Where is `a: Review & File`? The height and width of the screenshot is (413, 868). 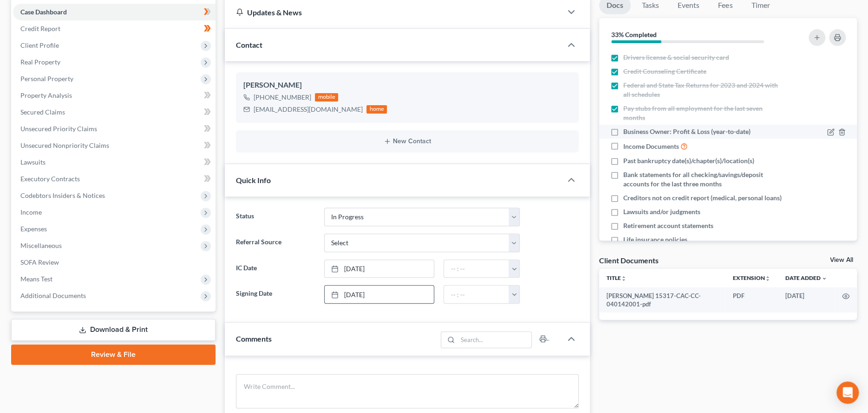
a: Review & File is located at coordinates (113, 355).